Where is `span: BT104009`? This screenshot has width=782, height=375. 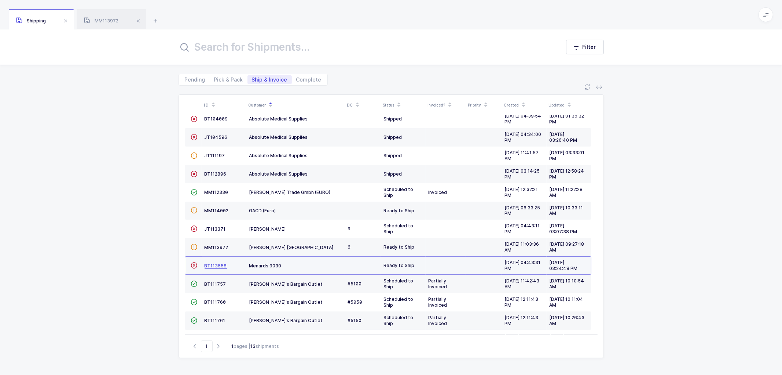
span: BT104009 is located at coordinates (216, 118).